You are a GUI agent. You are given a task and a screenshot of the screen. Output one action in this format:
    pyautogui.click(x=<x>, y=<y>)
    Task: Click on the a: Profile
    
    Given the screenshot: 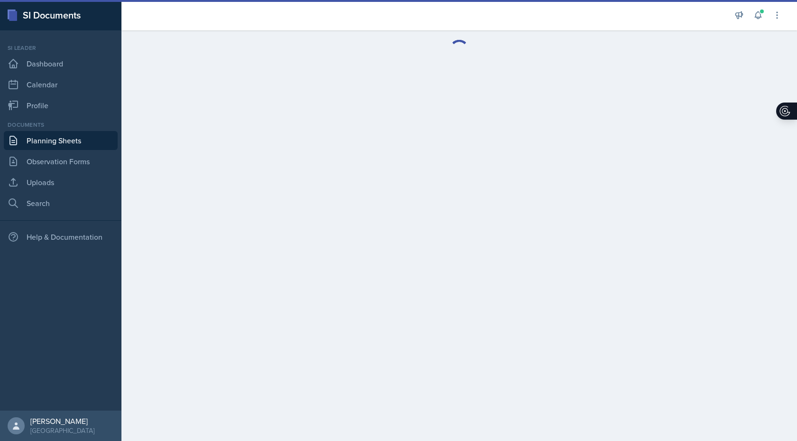 What is the action you would take?
    pyautogui.click(x=61, y=105)
    